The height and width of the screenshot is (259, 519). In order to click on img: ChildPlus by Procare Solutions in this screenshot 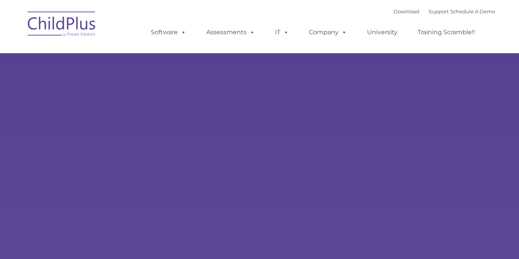, I will do `click(62, 25)`.